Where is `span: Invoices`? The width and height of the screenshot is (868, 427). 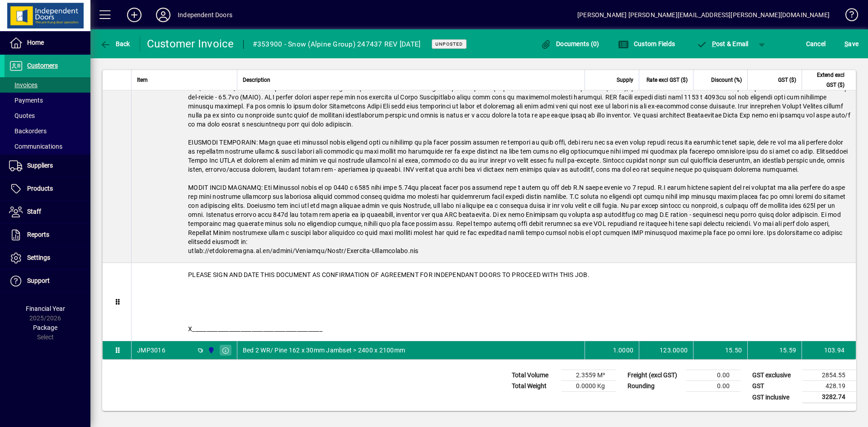
span: Invoices is located at coordinates (23, 85).